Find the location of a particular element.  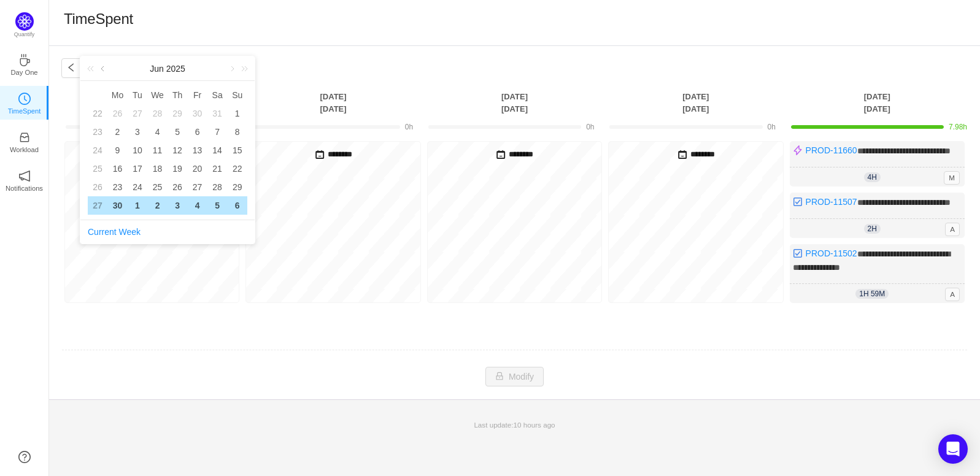

p: Workload is located at coordinates (24, 150).